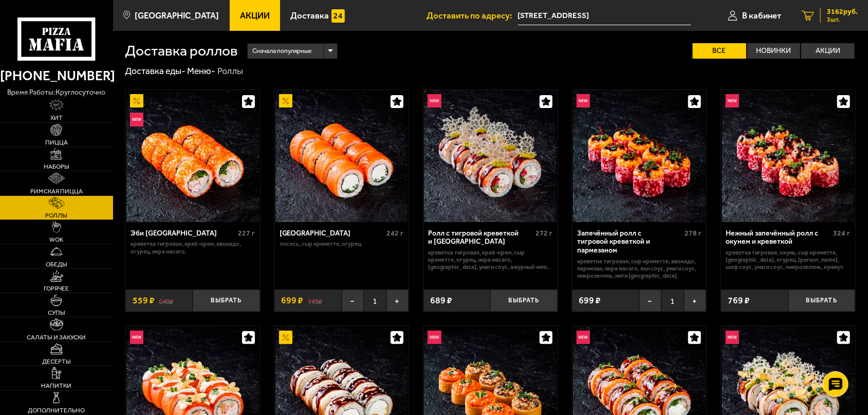 The height and width of the screenshot is (415, 868). I want to click on span: Напитки, so click(56, 385).